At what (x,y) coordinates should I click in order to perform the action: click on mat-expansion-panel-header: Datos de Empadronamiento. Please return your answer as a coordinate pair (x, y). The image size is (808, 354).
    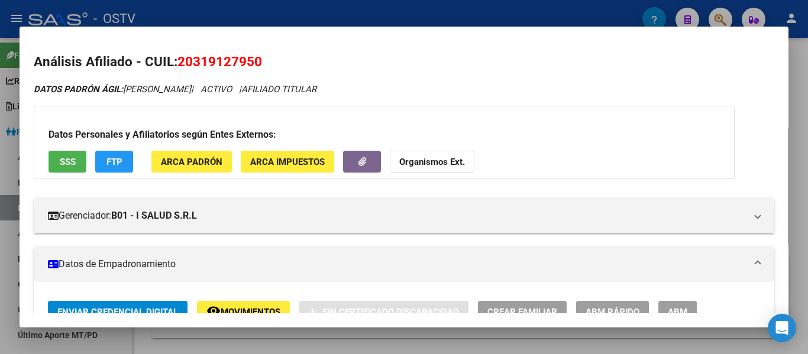
    Looking at the image, I should click on (404, 264).